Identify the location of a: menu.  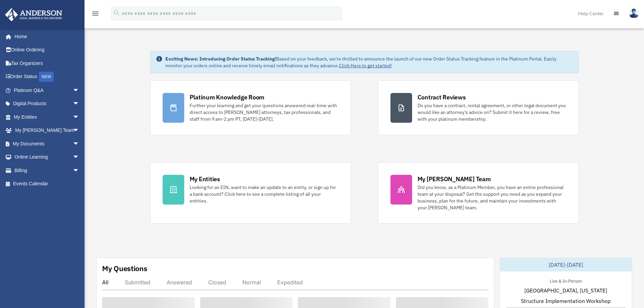
(95, 15).